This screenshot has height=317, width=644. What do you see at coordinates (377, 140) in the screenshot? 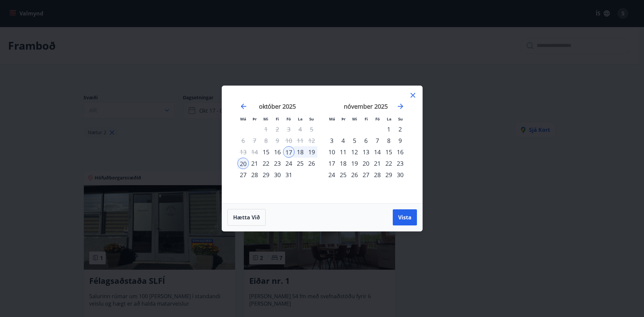
I see `td: Choose föstudagur, 7. nóvember 2025 as your check-in date. It’s available.` at bounding box center [377, 140].